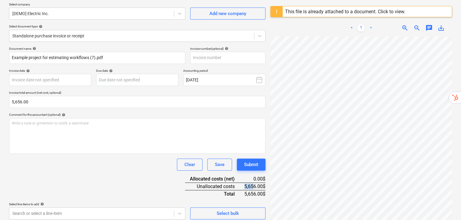 This screenshot has height=220, width=461. Describe the element at coordinates (228, 213) in the screenshot. I see `div: Select bulk` at that location.